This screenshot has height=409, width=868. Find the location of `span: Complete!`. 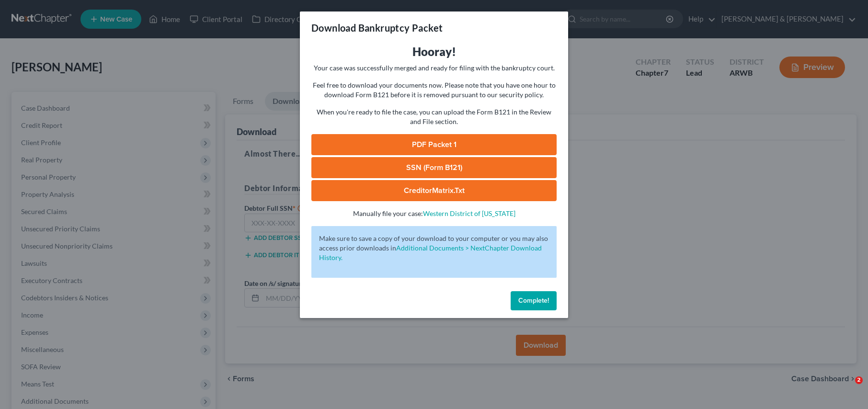

span: Complete! is located at coordinates (533, 300).